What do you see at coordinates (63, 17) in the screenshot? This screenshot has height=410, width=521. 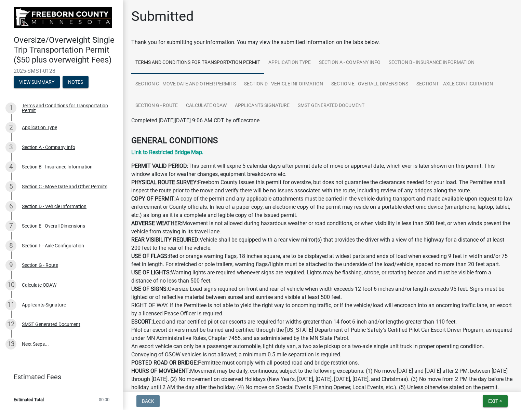 I see `img: Freeborn County, Minnesota` at bounding box center [63, 17].